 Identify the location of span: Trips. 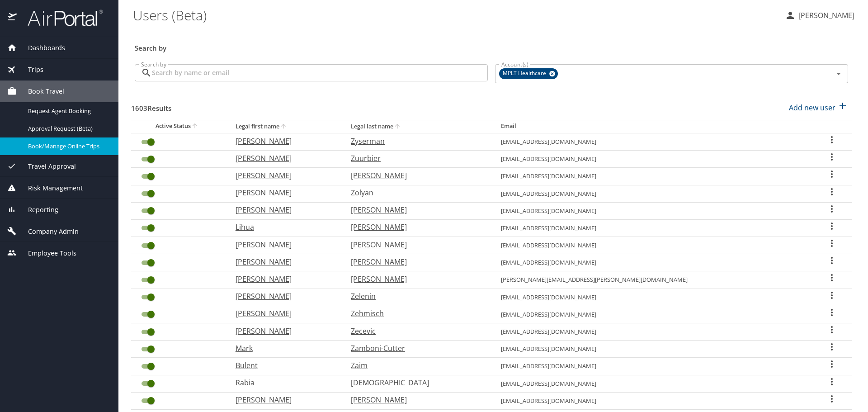
(30, 70).